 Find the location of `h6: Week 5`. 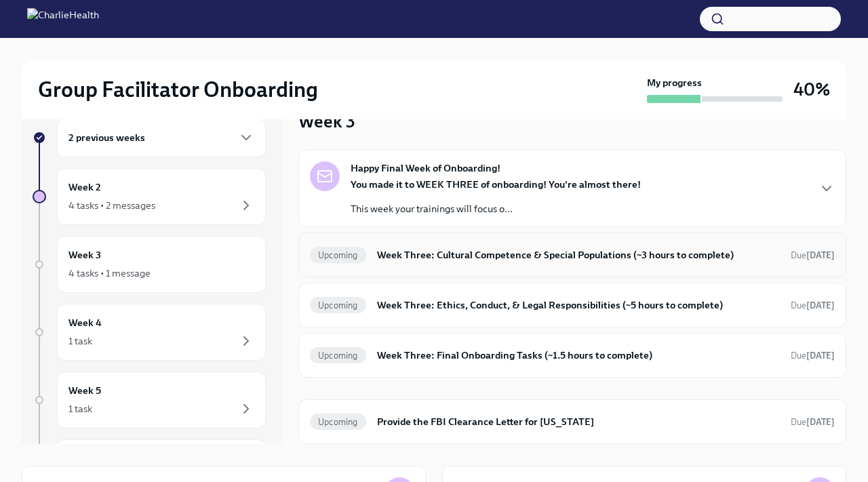

h6: Week 5 is located at coordinates (85, 391).